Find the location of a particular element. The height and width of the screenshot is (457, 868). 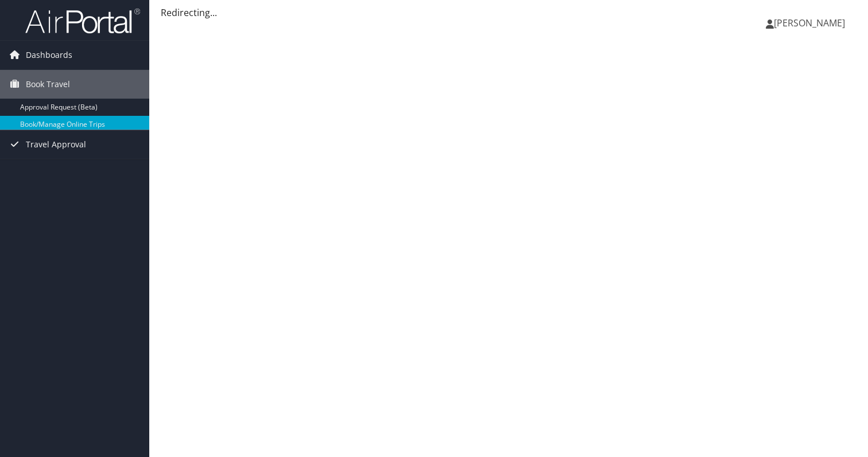

span: Travel Approval is located at coordinates (56, 145).